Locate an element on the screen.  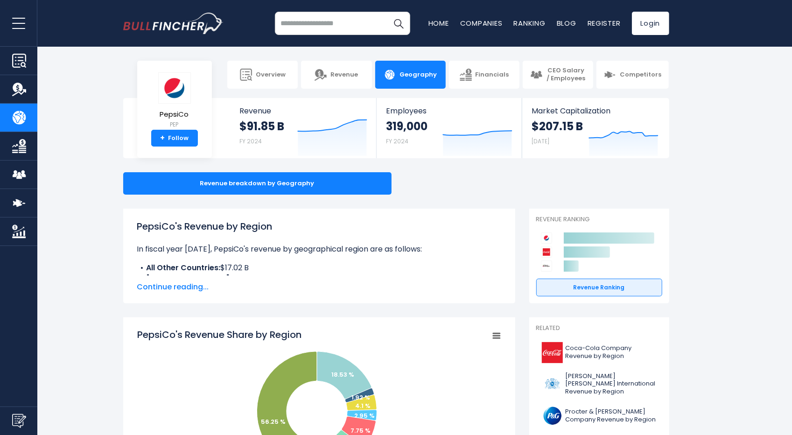
a: Register is located at coordinates (604, 23).